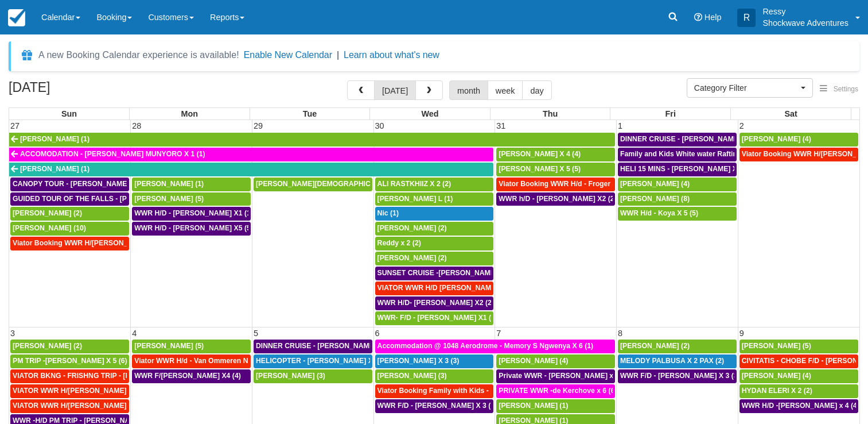 This screenshot has height=424, width=868. Describe the element at coordinates (746, 88) in the screenshot. I see `span: Category Filter` at that location.